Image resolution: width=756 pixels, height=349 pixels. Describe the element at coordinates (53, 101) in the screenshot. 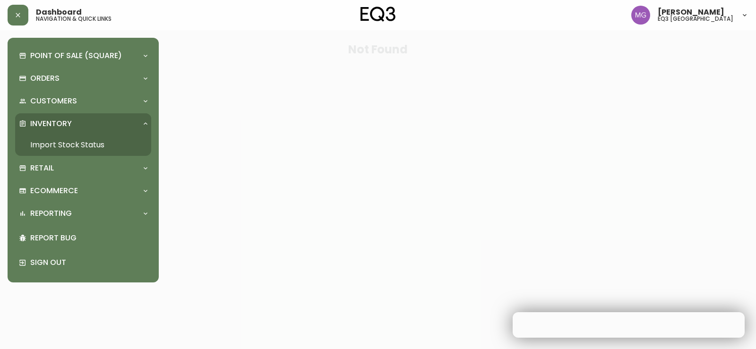

I see `p: Customers` at that location.